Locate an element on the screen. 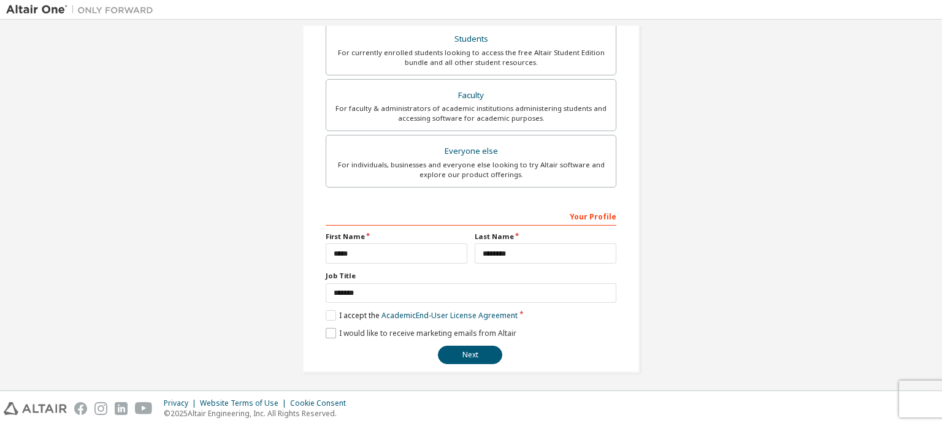 The height and width of the screenshot is (426, 942). img: facebook.svg is located at coordinates (80, 409).